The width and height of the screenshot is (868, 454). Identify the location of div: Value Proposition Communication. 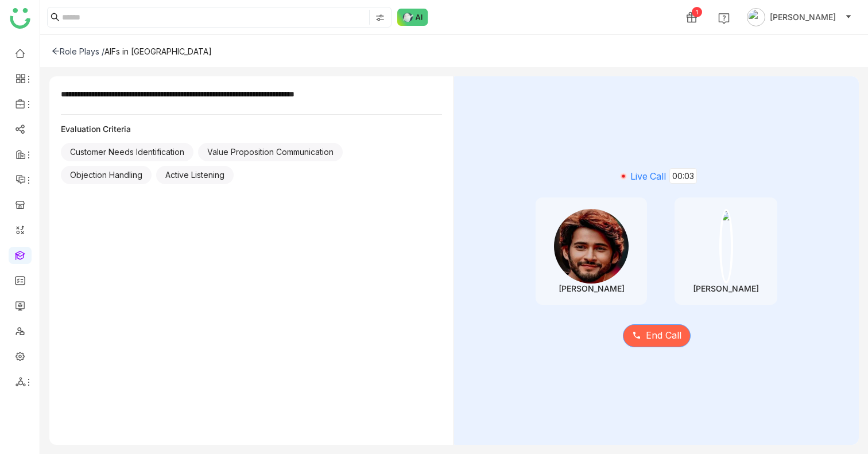
(270, 152).